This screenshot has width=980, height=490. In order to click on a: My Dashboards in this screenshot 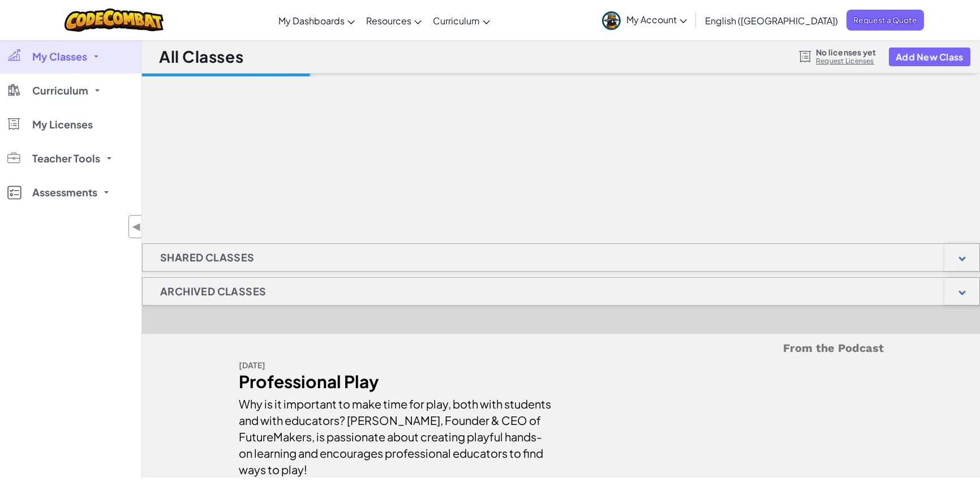, I will do `click(316, 20)`.